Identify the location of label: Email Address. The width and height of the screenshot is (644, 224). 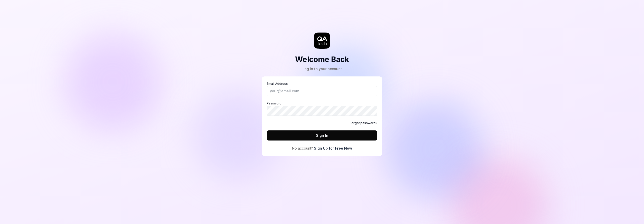
(322, 89).